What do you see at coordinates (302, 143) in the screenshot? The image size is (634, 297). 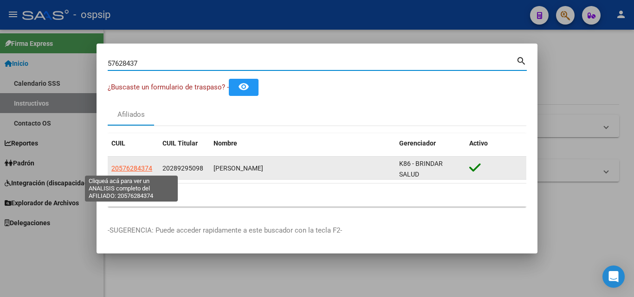 I see `datatable-header-cell: Nombre` at bounding box center [302, 143].